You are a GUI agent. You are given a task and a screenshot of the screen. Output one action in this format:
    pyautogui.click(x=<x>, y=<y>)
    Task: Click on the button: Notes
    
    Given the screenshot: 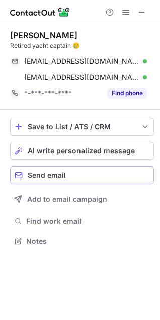 What is the action you would take?
    pyautogui.click(x=82, y=242)
    